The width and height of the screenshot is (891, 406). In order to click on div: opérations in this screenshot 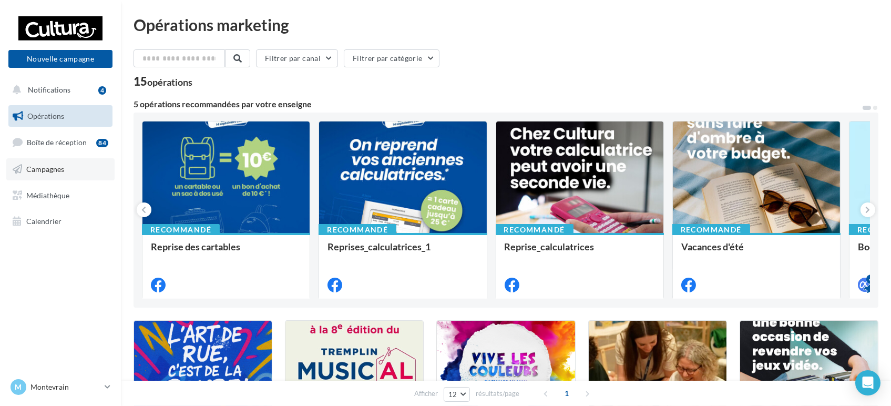, I will do `click(170, 82)`.